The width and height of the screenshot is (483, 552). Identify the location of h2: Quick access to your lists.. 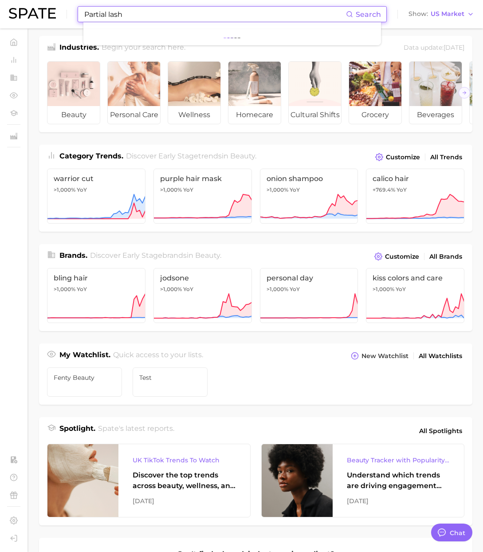
(158, 356).